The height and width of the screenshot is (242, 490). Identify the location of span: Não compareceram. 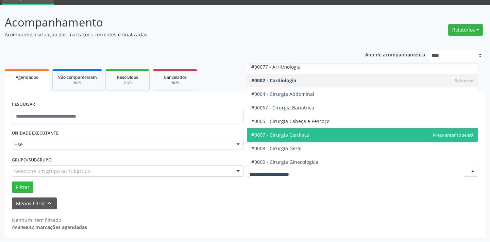
(77, 77).